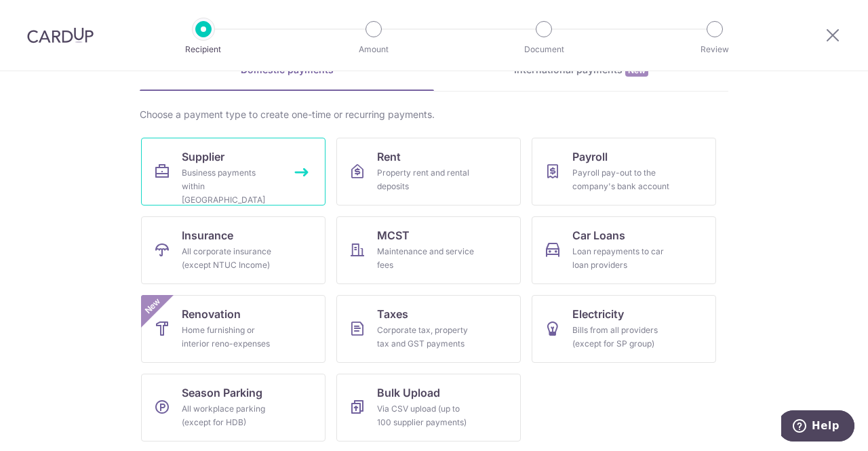  Describe the element at coordinates (44, 16) in the screenshot. I see `span: Help` at that location.